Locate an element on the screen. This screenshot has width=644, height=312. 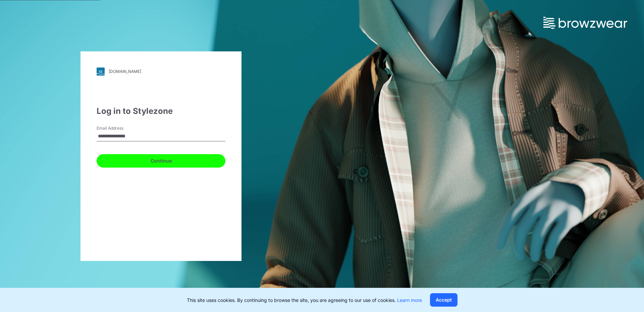
img: svg+xml;base64,PHN2ZyB3aWR0aD0iMjgiIGhlaWdodD0iMjgiIHZpZXdCb3g9IjAgMCAyOCAyOCIgZmlsbD0ibm9uZSIgeG... is located at coordinates (101, 72).